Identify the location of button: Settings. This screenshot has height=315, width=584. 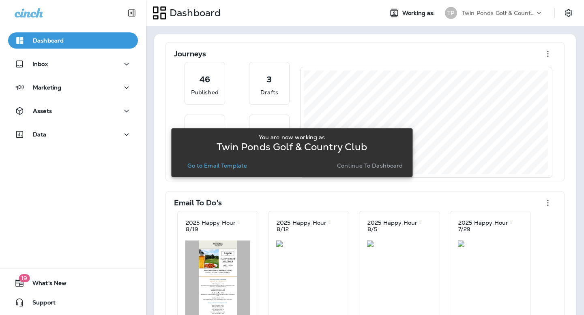
(568, 13).